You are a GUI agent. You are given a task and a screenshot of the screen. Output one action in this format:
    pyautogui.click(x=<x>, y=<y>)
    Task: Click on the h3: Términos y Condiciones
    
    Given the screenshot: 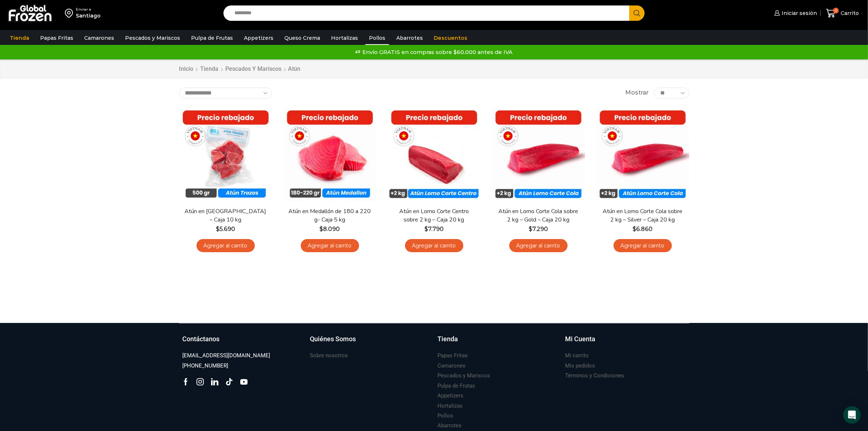 What is the action you would take?
    pyautogui.click(x=595, y=375)
    